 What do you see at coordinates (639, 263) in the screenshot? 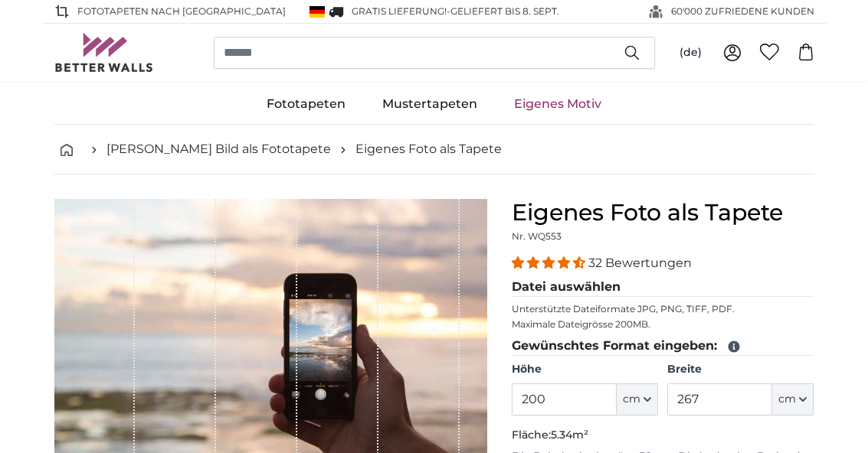
I see `span: 32 Bewertungen` at bounding box center [639, 263].